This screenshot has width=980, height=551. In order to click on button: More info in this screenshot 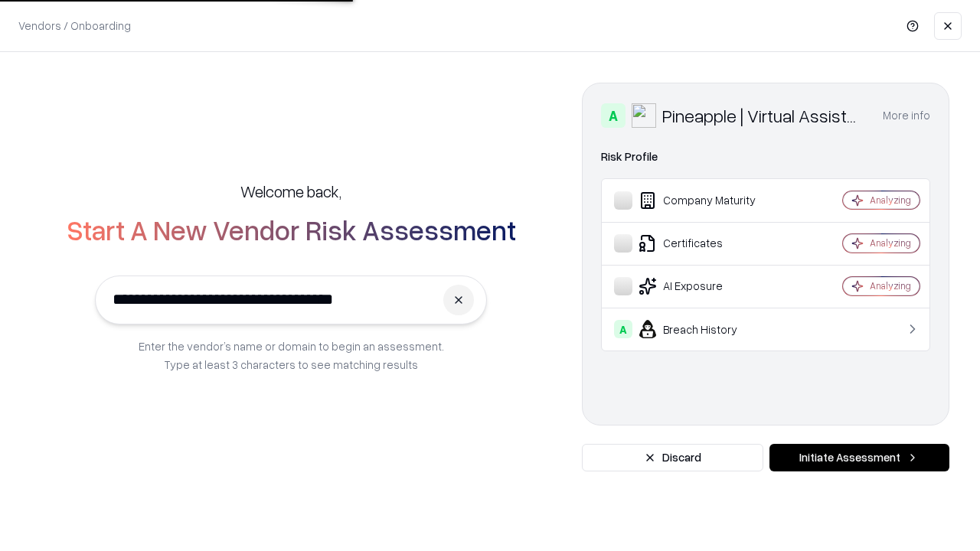, I will do `click(907, 116)`.